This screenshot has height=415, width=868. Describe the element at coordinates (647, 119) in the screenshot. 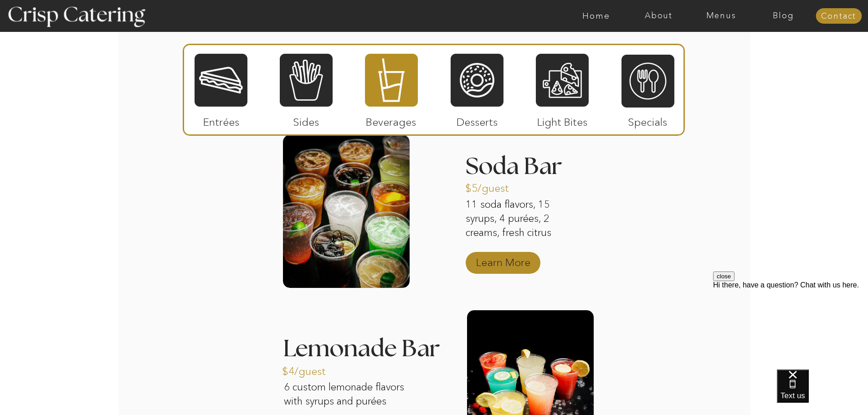

I see `p: Specials` at that location.